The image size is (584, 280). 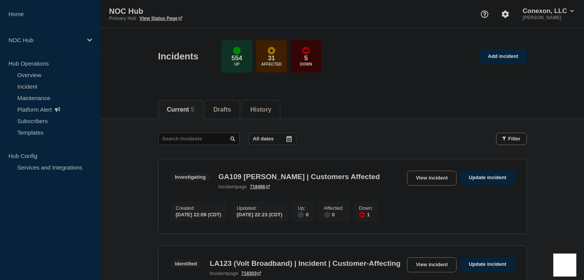 What do you see at coordinates (263, 139) in the screenshot?
I see `p: All dates` at bounding box center [263, 139].